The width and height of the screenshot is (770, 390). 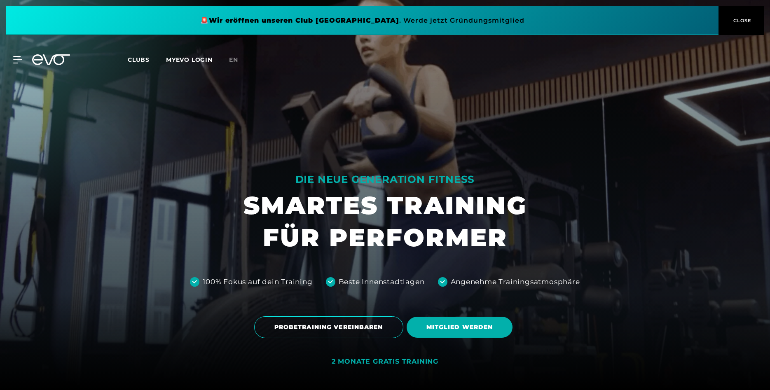 I want to click on span: CLOSE, so click(x=741, y=21).